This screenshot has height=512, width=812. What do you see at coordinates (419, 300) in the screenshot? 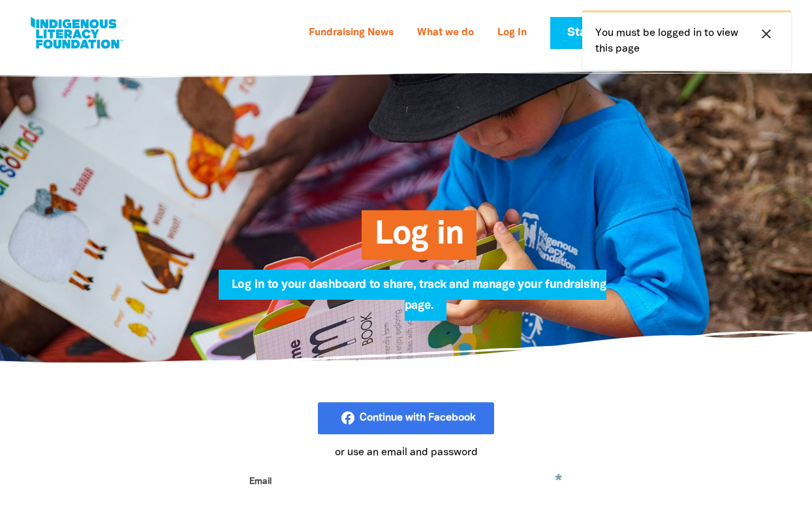
I see `span: Log in to your dashboard to share, track and manage your fundraising page.` at bounding box center [419, 300].